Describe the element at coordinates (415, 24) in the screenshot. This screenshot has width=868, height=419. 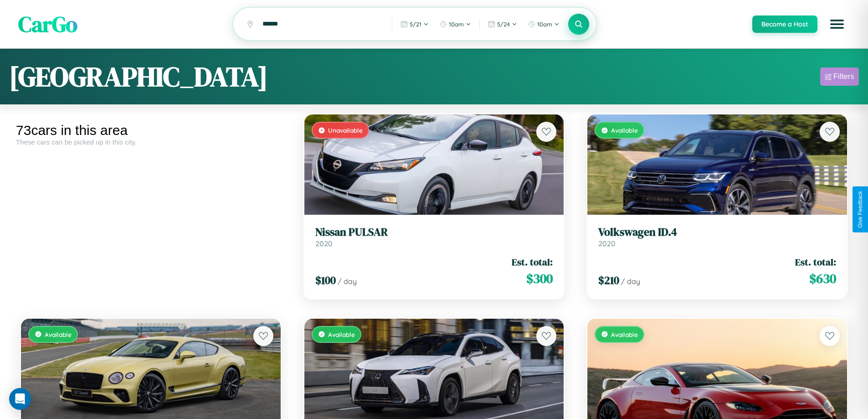
I see `button: 5/21` at that location.